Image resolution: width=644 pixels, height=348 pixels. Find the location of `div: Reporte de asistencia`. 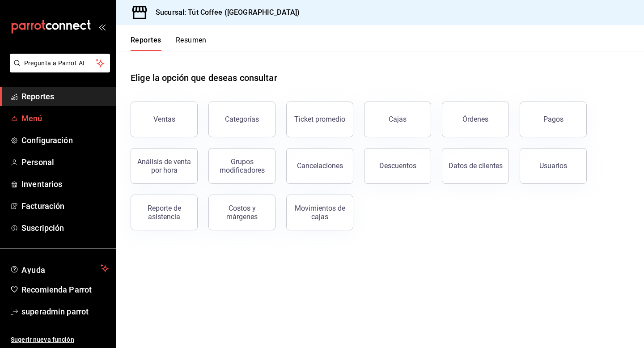

div: Reporte de asistencia is located at coordinates (164, 212).